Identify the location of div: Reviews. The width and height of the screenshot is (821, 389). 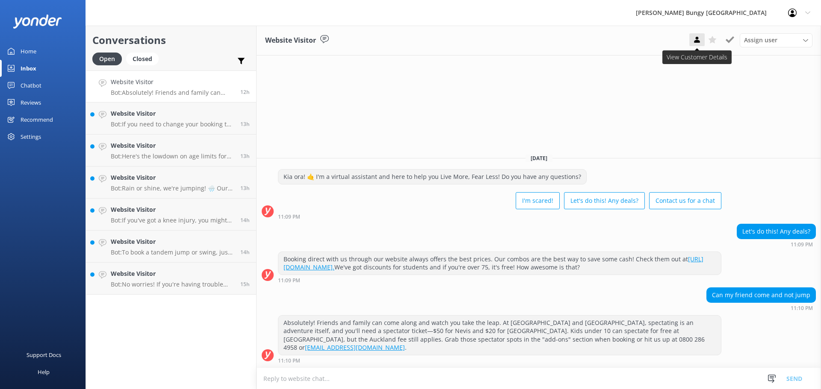
(31, 103).